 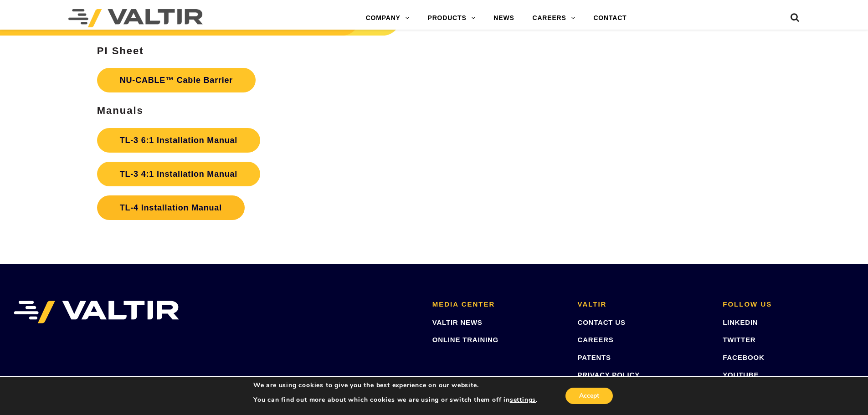 What do you see at coordinates (120, 51) in the screenshot?
I see `strong: PI Sheet` at bounding box center [120, 51].